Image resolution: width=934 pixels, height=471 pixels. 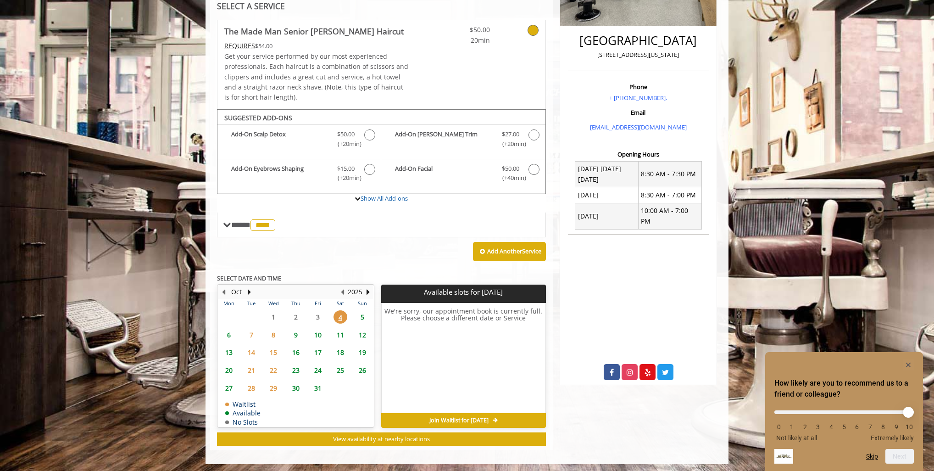 What do you see at coordinates (638, 87) in the screenshot?
I see `h3: Phone` at bounding box center [638, 87].